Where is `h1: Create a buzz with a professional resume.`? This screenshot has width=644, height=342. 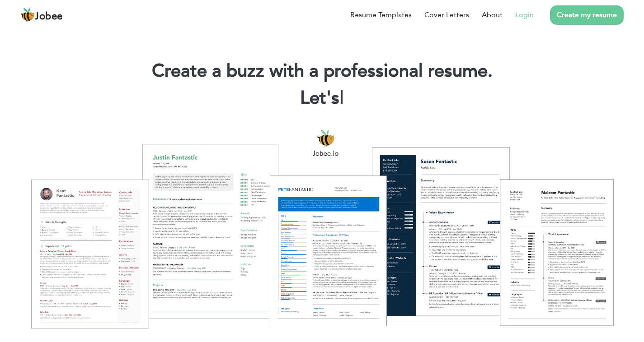 h1: Create a buzz with a professional resume. is located at coordinates (321, 71).